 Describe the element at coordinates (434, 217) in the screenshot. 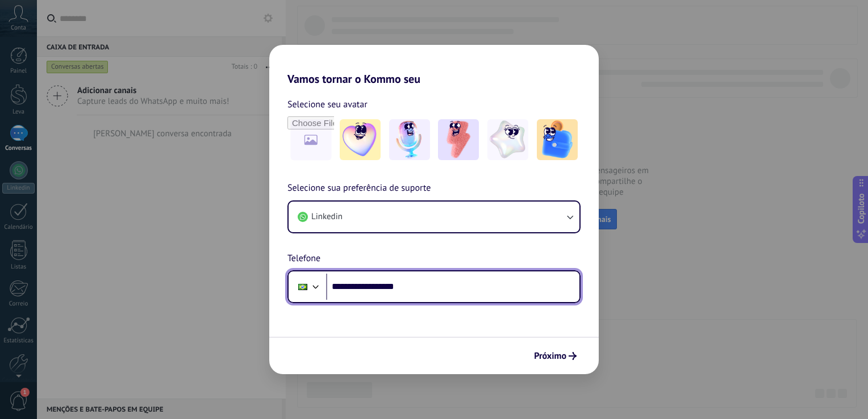

I see `button: Linkedin` at that location.